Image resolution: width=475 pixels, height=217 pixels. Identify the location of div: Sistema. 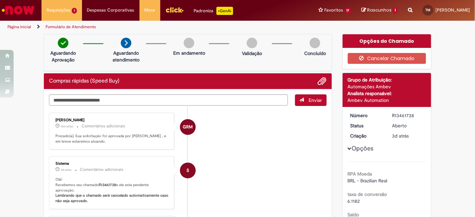
(112, 164).